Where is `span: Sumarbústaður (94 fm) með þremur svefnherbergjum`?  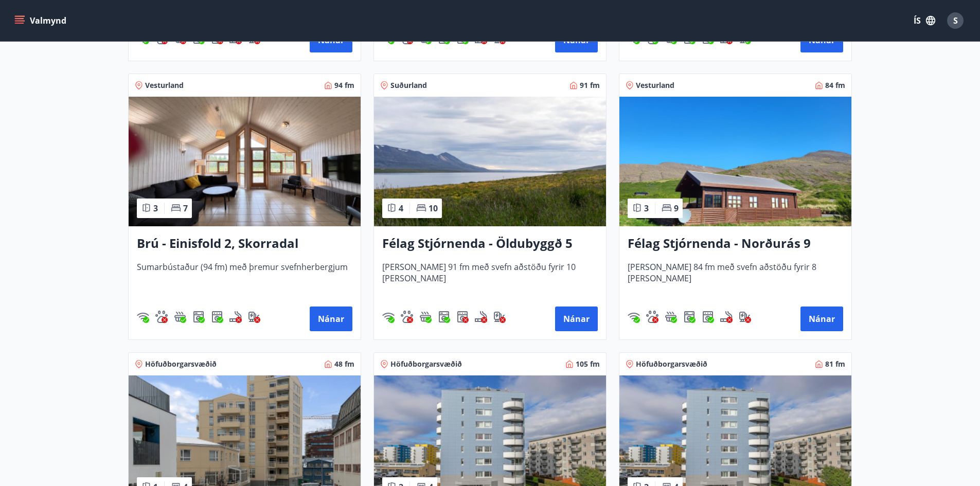
span: Sumarbústaður (94 fm) með þremur svefnherbergjum is located at coordinates (244, 278).